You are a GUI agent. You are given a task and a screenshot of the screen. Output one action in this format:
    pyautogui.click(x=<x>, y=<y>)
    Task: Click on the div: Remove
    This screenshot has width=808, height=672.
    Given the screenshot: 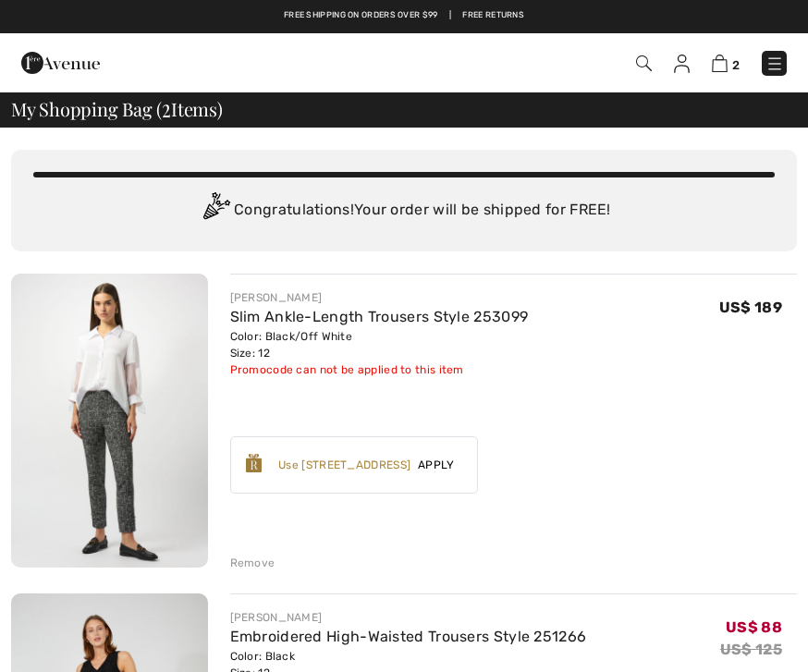 What is the action you would take?
    pyautogui.click(x=253, y=563)
    